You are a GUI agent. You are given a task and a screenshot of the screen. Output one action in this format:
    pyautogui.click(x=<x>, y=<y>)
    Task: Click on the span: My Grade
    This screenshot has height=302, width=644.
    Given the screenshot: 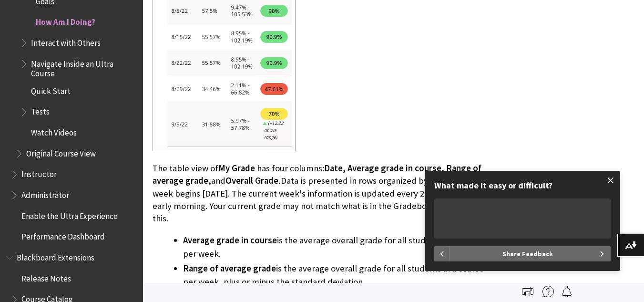 What is the action you would take?
    pyautogui.click(x=236, y=168)
    